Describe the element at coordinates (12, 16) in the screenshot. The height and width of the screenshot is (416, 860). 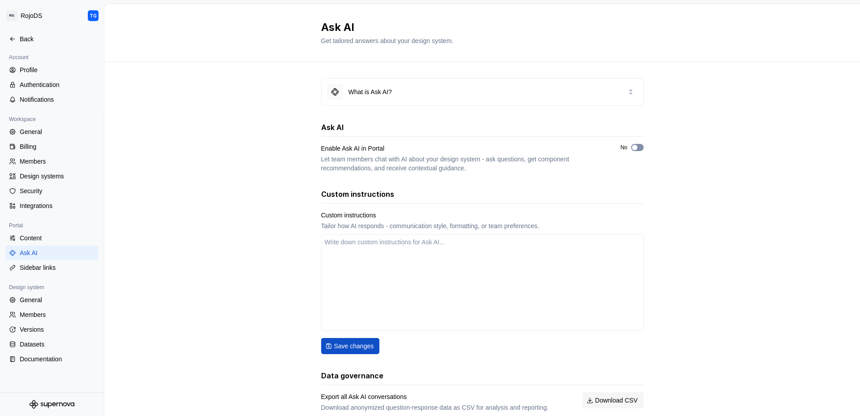
I see `div: RS` at that location.